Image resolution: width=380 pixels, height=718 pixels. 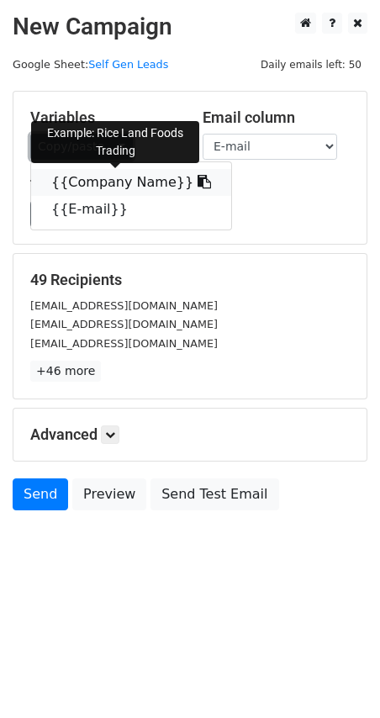 What do you see at coordinates (90, 64) in the screenshot?
I see `small: Google Sheet:` at bounding box center [90, 64].